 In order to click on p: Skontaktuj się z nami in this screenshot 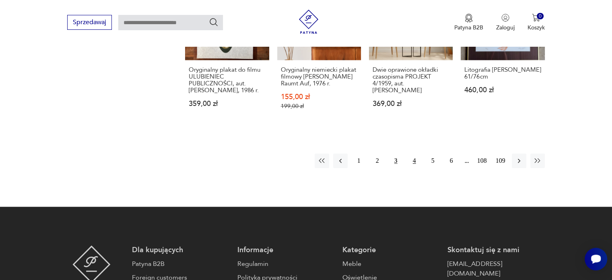, I will do `click(496, 250)`.